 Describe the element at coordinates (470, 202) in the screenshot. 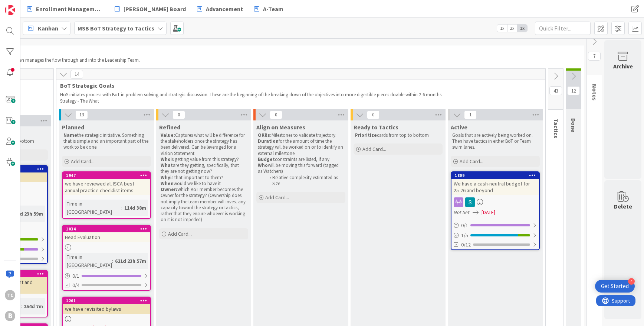

I see `img: SH` at that location.